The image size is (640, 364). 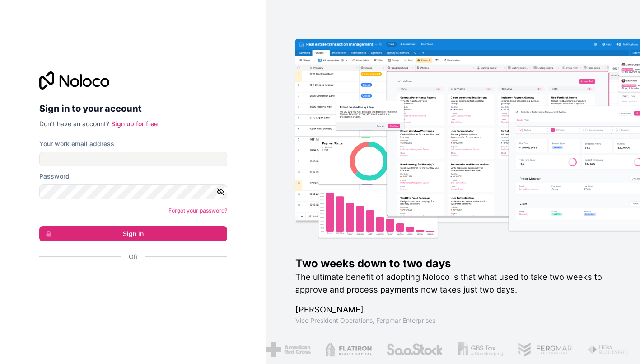 What do you see at coordinates (133, 257) in the screenshot?
I see `span: Or` at bounding box center [133, 257].